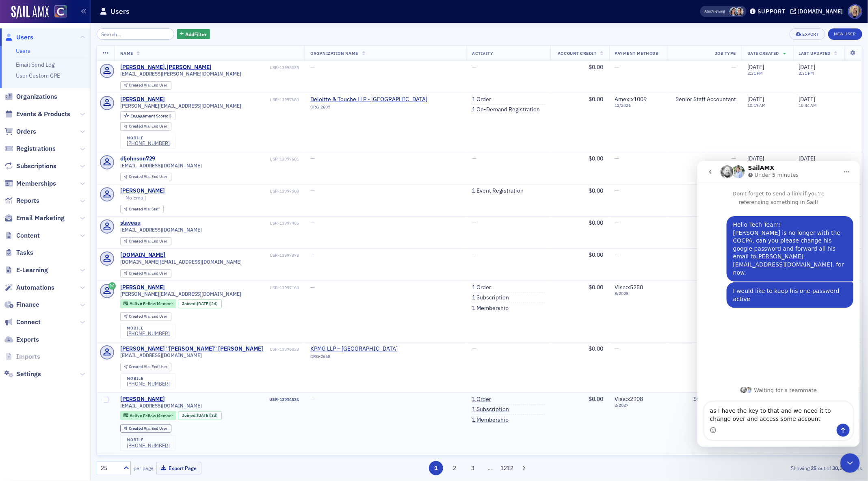 The height and width of the screenshot is (481, 868). What do you see at coordinates (142, 209) in the screenshot?
I see `div: Created Via: Staff` at bounding box center [142, 209].